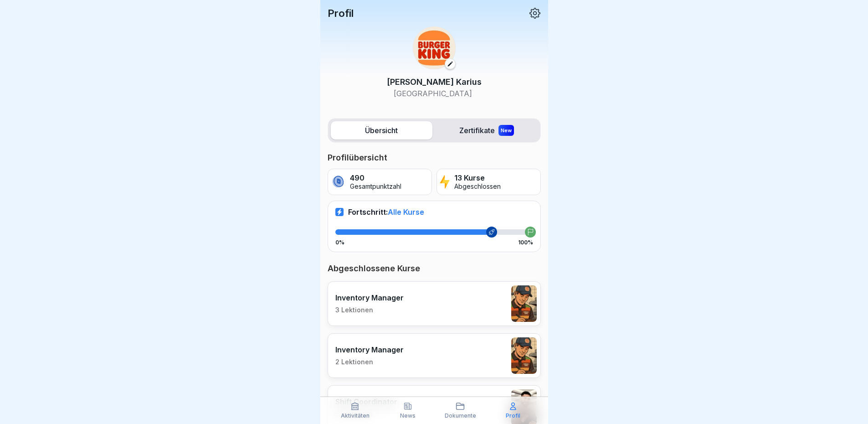 The height and width of the screenshot is (424, 868). I want to click on label: Übersicht, so click(382, 131).